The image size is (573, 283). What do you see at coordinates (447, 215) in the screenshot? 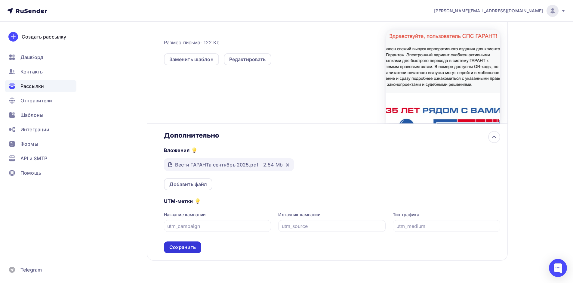
I see `div: Тип трафика` at bounding box center [447, 215].